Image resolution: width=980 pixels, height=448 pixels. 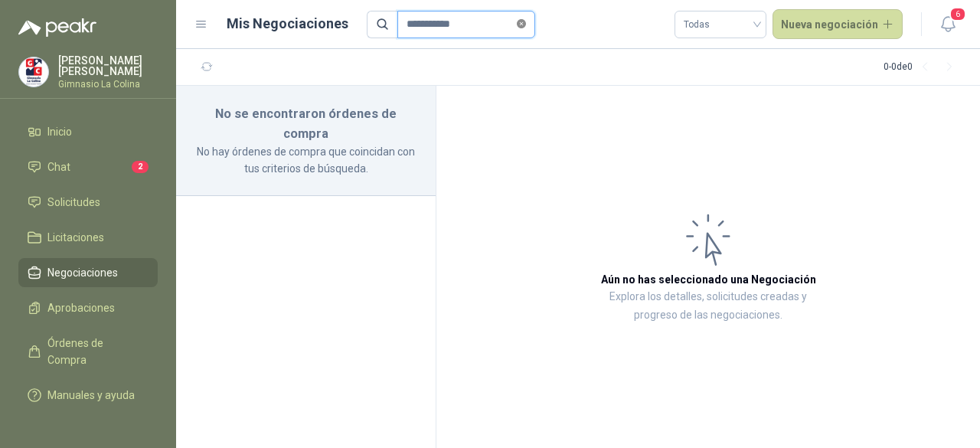 What do you see at coordinates (108, 84) in the screenshot?
I see `p: Gimnasio La Colina` at bounding box center [108, 84].